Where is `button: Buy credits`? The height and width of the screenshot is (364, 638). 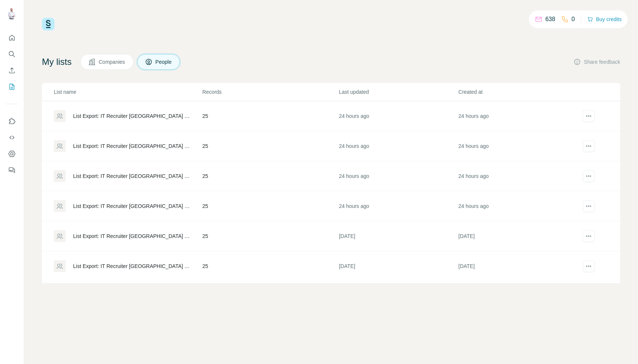 button: Buy credits is located at coordinates (604, 19).